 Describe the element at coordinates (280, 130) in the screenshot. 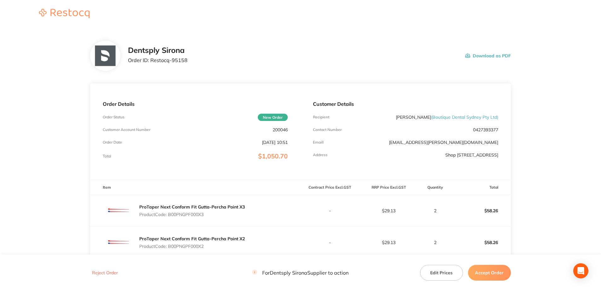

I see `p: 200046` at that location.